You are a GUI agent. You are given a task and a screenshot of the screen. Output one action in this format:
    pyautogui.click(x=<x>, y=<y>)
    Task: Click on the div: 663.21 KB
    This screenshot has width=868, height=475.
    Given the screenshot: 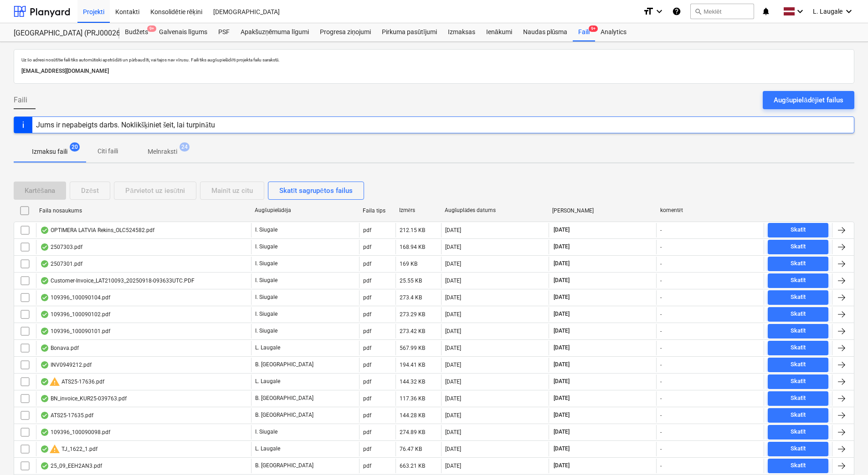 What is the action you would take?
    pyautogui.click(x=413, y=466)
    